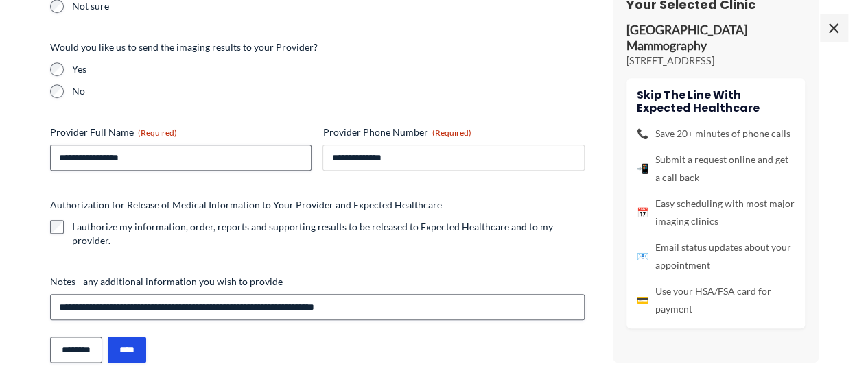 This screenshot has height=390, width=868. I want to click on label: I authorize my information, order, reports and supporting results to be released to Expected Heal..., so click(329, 234).